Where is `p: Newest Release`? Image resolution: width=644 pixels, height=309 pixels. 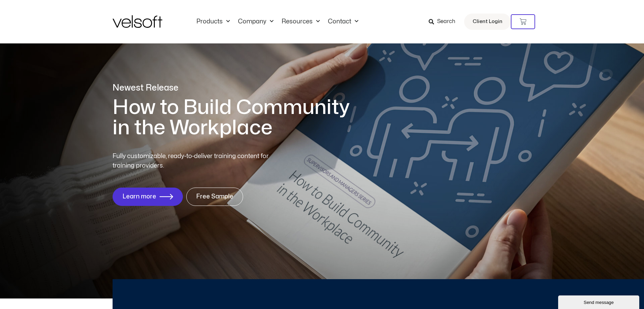
p: Newest Release is located at coordinates (236, 88).